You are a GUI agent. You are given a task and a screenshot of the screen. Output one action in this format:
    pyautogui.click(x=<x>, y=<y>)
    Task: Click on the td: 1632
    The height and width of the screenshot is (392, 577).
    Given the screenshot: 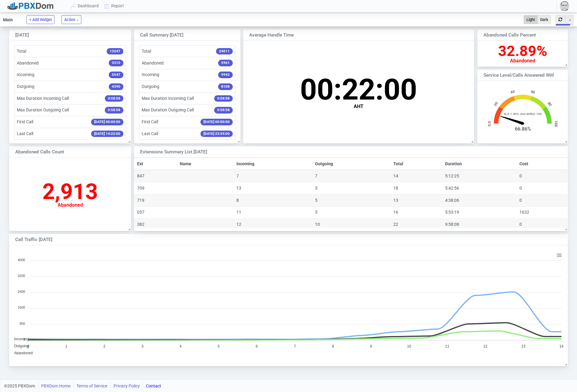 What is the action you would take?
    pyautogui.click(x=542, y=213)
    